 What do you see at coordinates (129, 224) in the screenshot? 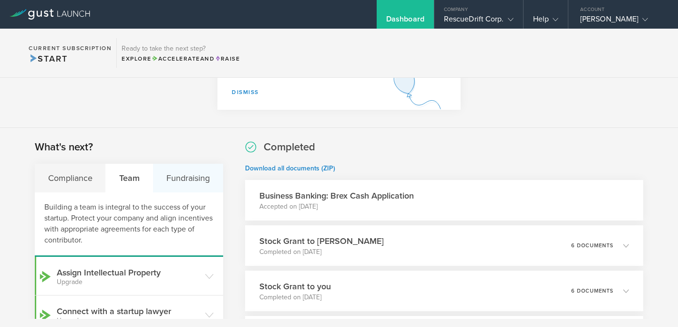
I see `div: Building a team is integral to the success of your startup. Protect your company and align incent...` at bounding box center [129, 224].